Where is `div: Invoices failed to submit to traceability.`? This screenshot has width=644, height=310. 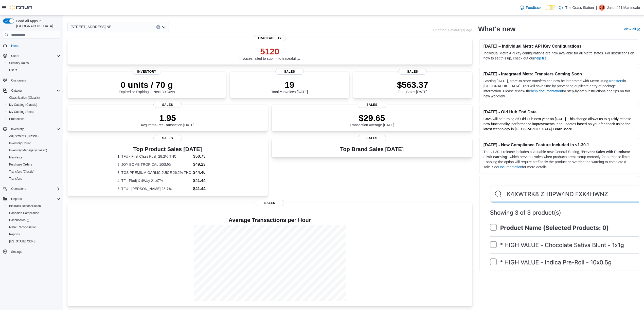
div: Invoices failed to submit to traceability. is located at coordinates (270, 54).